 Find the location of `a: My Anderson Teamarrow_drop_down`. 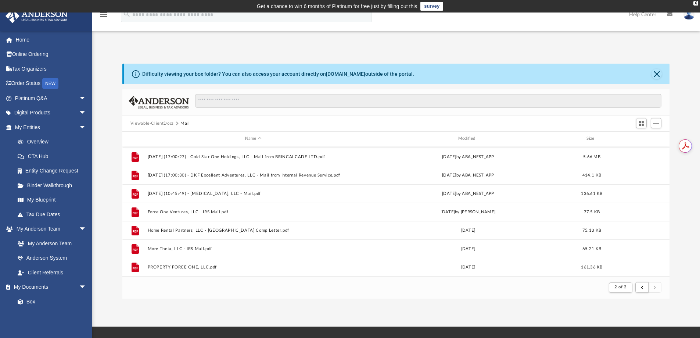

a: My Anderson Teamarrow_drop_down is located at coordinates (49, 229).